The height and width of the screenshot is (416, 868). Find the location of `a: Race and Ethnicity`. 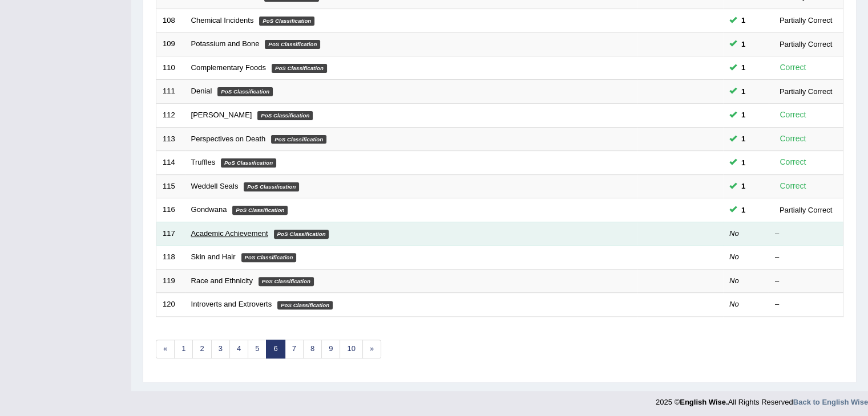

a: Race and Ethnicity is located at coordinates (222, 281).